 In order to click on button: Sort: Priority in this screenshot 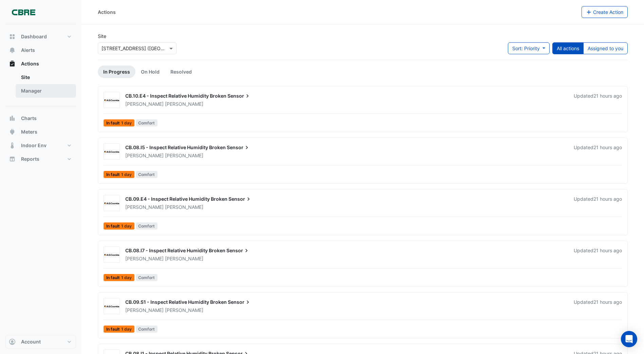, I will do `click(528, 48)`.